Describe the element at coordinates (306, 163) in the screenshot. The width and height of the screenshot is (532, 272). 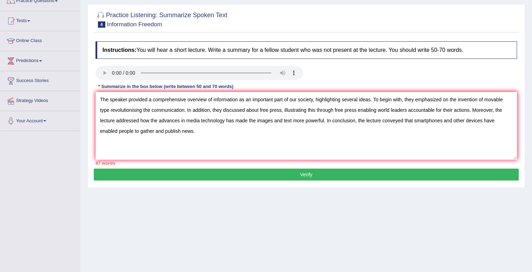
I see `div: 87 words` at that location.